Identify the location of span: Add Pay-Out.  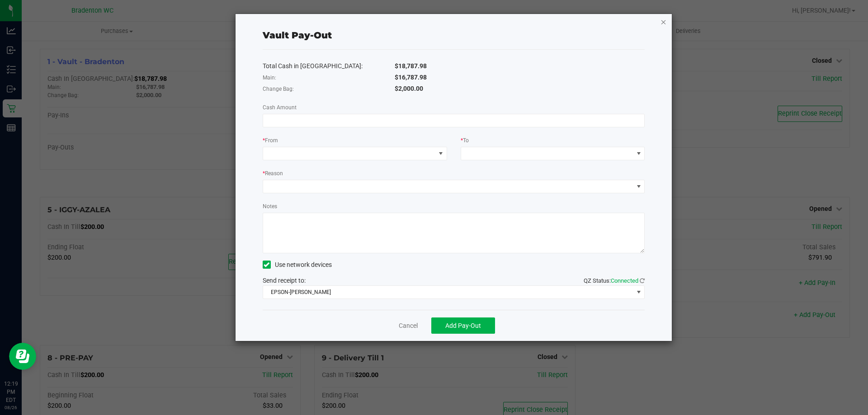
(463, 326).